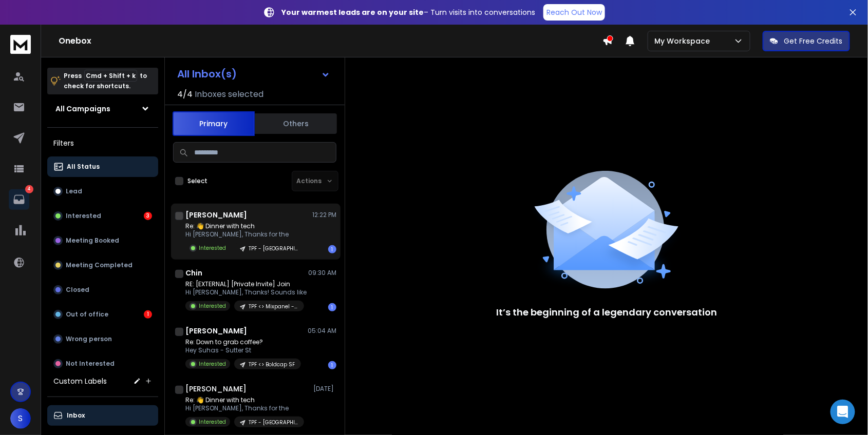 The height and width of the screenshot is (435, 868). I want to click on p: 12:22 PM, so click(324, 215).